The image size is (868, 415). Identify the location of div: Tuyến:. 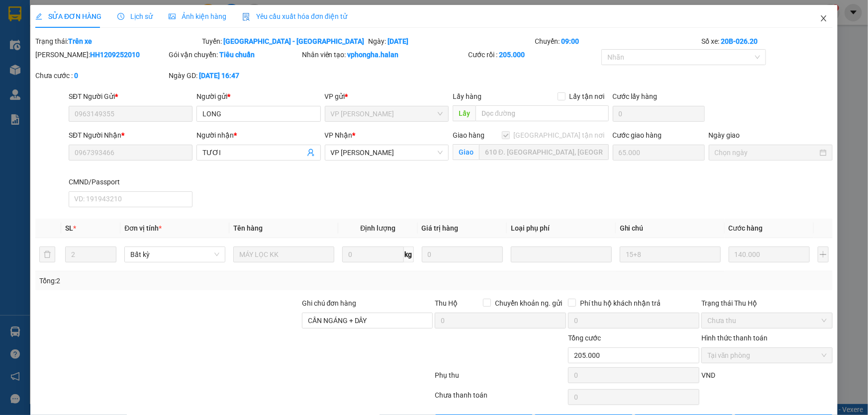
(284, 41).